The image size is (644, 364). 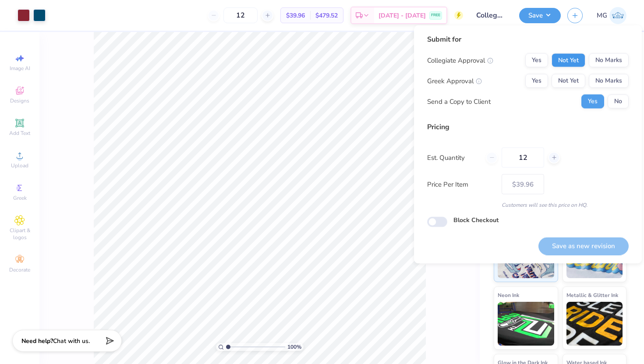 What do you see at coordinates (618, 101) in the screenshot?
I see `button: No` at bounding box center [618, 101].